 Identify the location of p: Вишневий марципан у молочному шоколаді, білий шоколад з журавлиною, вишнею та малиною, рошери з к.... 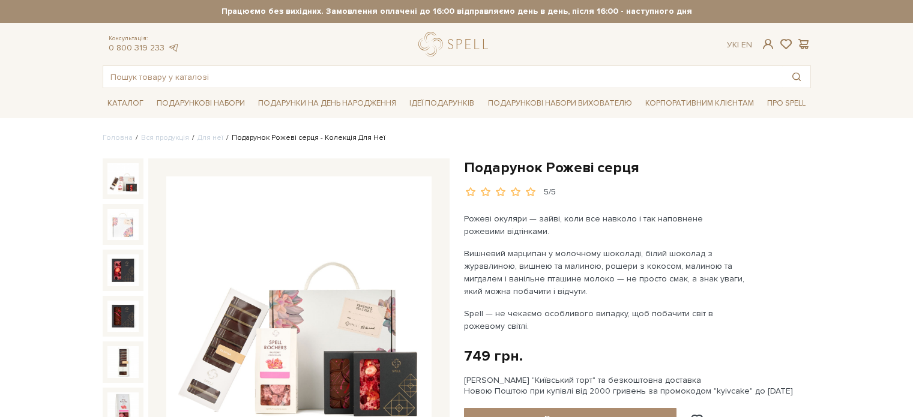
(605, 273).